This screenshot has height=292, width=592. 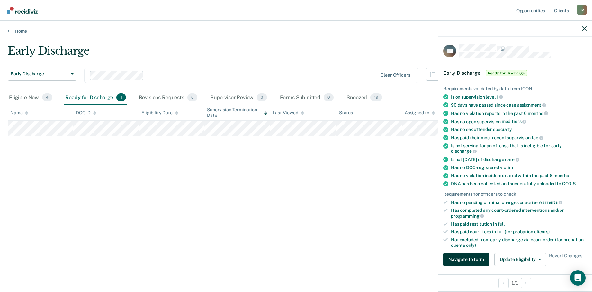 What do you see at coordinates (566, 260) in the screenshot?
I see `span: Revert Changes` at bounding box center [566, 260].